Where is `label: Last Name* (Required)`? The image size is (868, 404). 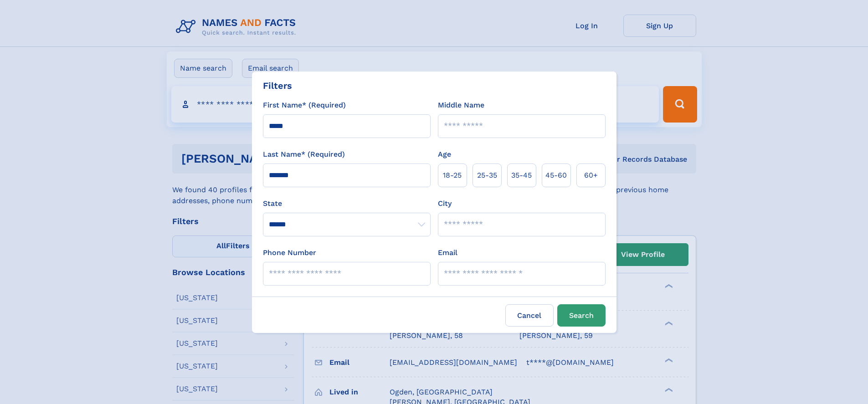
label: Last Name* (Required) is located at coordinates (304, 154).